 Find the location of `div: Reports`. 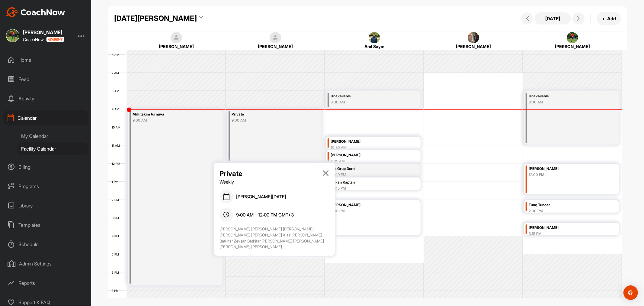

div: Reports is located at coordinates (46, 283).